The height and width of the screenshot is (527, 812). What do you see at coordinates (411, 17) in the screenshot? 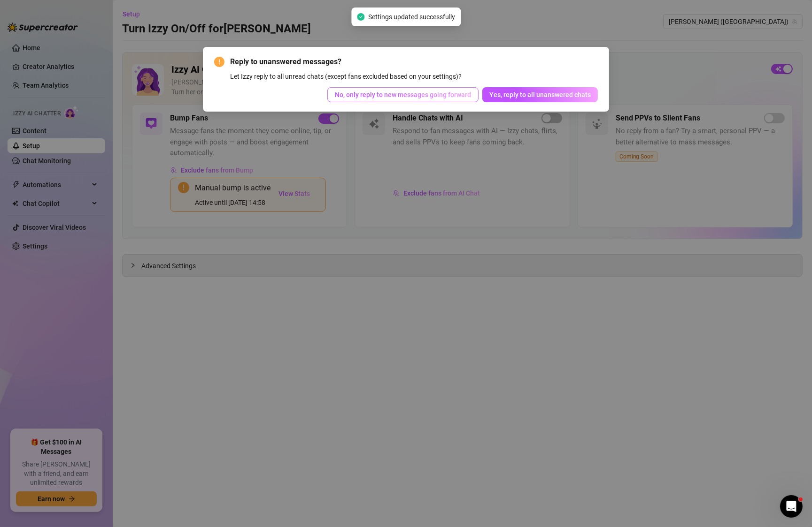
I see `span: Settings updated successfully` at bounding box center [411, 17].